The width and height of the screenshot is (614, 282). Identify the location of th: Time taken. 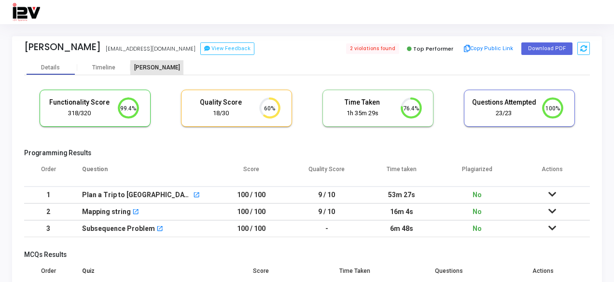
(402, 173).